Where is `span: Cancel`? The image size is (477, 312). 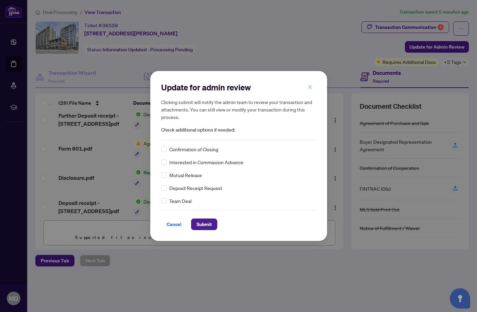
span: Cancel is located at coordinates (174, 224).